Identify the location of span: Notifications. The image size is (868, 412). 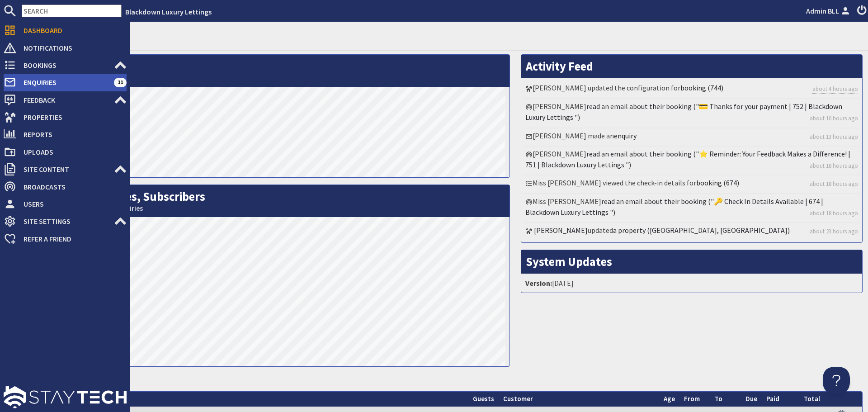
(72, 48).